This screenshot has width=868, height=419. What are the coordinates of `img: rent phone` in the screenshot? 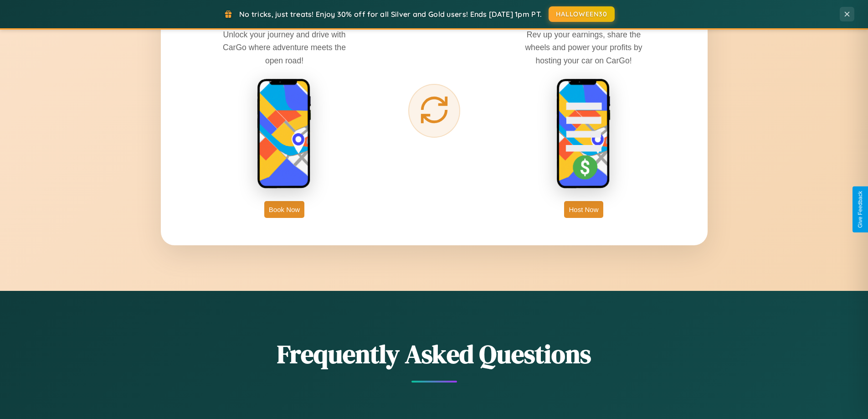 It's located at (284, 134).